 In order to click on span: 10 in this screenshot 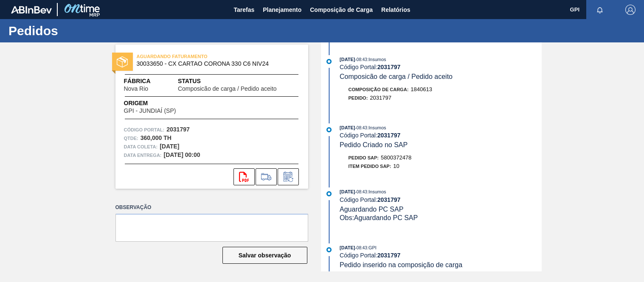, I will do `click(396, 166)`.